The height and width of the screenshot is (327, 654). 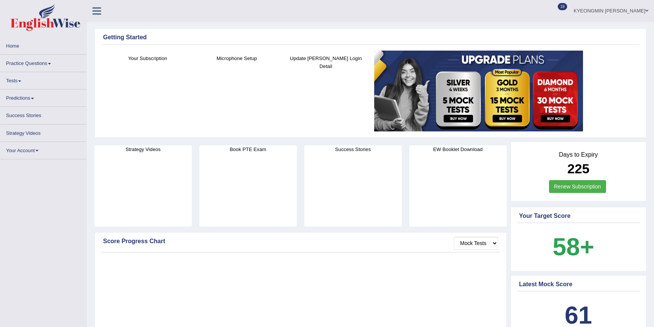 I want to click on a: Predictions, so click(x=43, y=97).